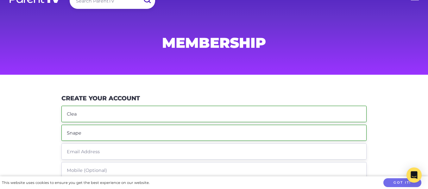  What do you see at coordinates (403, 183) in the screenshot?
I see `button: Got it!` at bounding box center [403, 183].